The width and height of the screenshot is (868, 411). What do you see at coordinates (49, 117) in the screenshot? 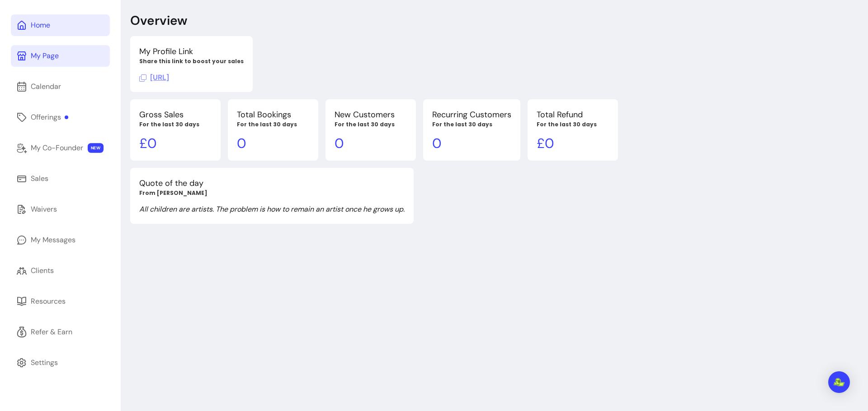
I see `div: Offerings` at bounding box center [49, 117].